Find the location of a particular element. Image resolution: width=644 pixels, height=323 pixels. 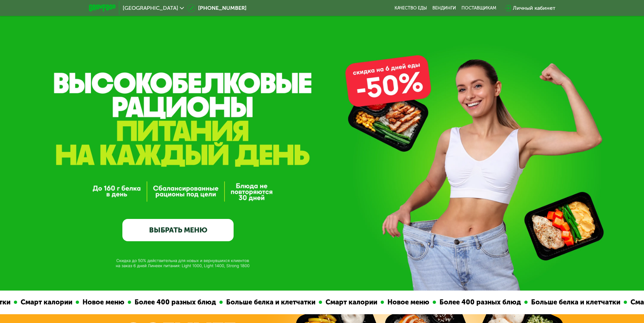

a: ВЫБРАТЬ МЕНЮ is located at coordinates (178, 230).